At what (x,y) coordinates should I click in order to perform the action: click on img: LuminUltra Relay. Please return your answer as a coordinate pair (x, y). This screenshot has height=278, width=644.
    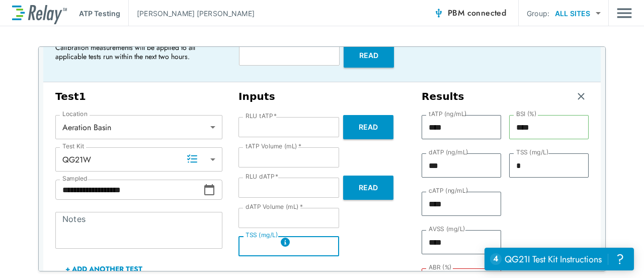
    Looking at the image, I should click on (40, 13).